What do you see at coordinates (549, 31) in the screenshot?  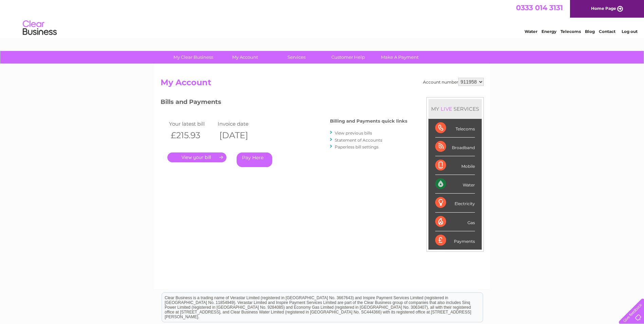 I see `a: Energy` at bounding box center [549, 31].